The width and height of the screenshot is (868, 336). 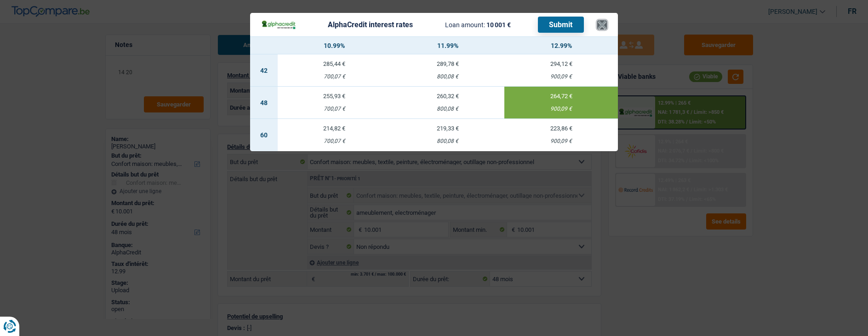 I want to click on div: 214,82 €, so click(x=335, y=128).